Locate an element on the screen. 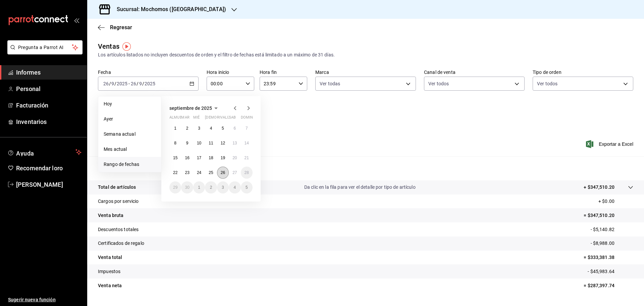 The width and height of the screenshot is (644, 306). abbr: 5 de octubre de 2025 is located at coordinates (246, 187).